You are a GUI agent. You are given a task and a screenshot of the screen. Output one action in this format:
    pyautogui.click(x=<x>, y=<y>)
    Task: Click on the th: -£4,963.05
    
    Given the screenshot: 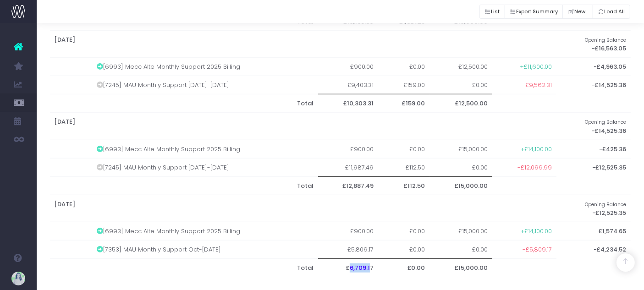 What is the action you would take?
    pyautogui.click(x=593, y=67)
    